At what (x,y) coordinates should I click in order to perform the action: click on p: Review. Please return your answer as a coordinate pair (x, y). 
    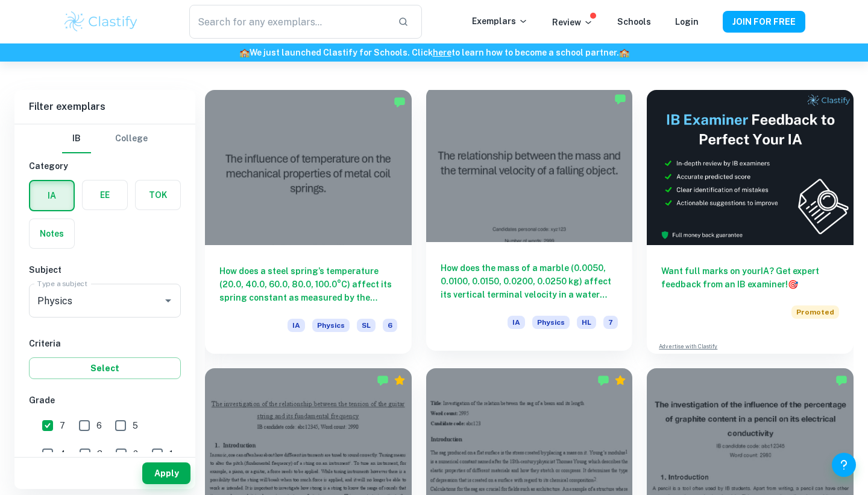
    Looking at the image, I should click on (573, 22).